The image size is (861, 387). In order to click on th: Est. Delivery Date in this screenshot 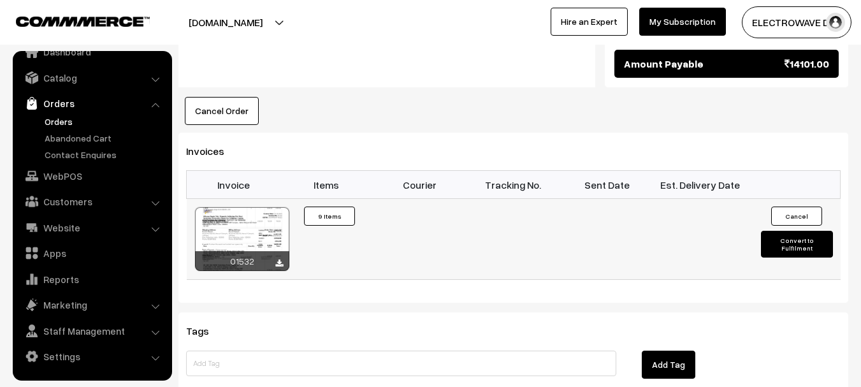, I will do `click(700, 185)`.